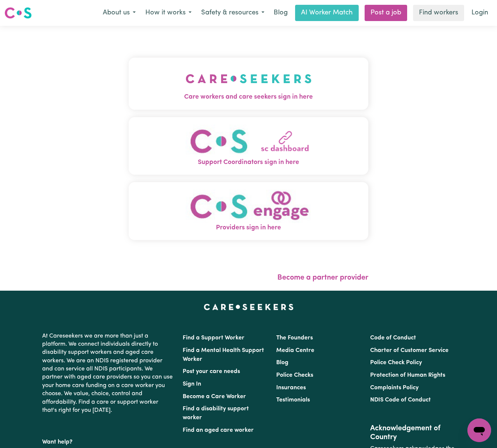 This screenshot has width=497, height=448. What do you see at coordinates (407, 376) in the screenshot?
I see `a: Protection of Human Rights` at bounding box center [407, 376].